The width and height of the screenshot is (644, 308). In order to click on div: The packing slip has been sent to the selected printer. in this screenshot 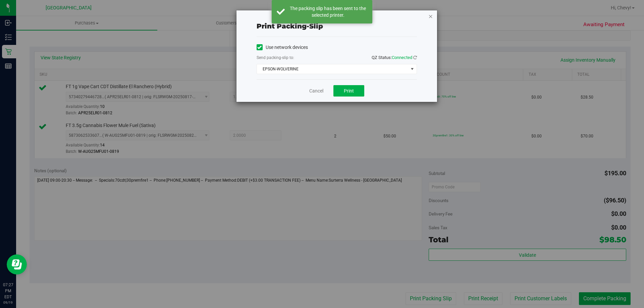, I will do `click(328, 12)`.